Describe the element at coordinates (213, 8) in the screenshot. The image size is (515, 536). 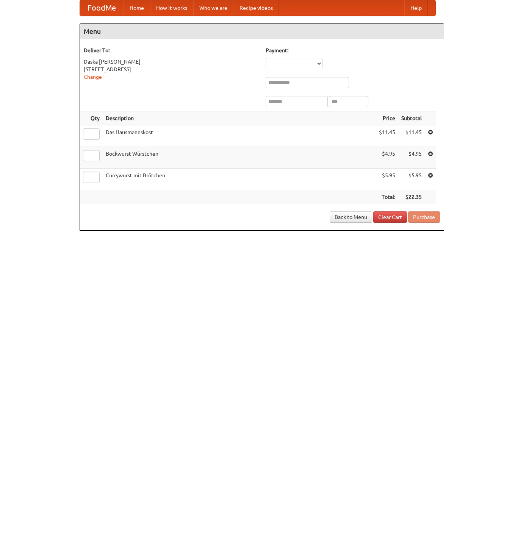
I see `a: Who we are` at that location.